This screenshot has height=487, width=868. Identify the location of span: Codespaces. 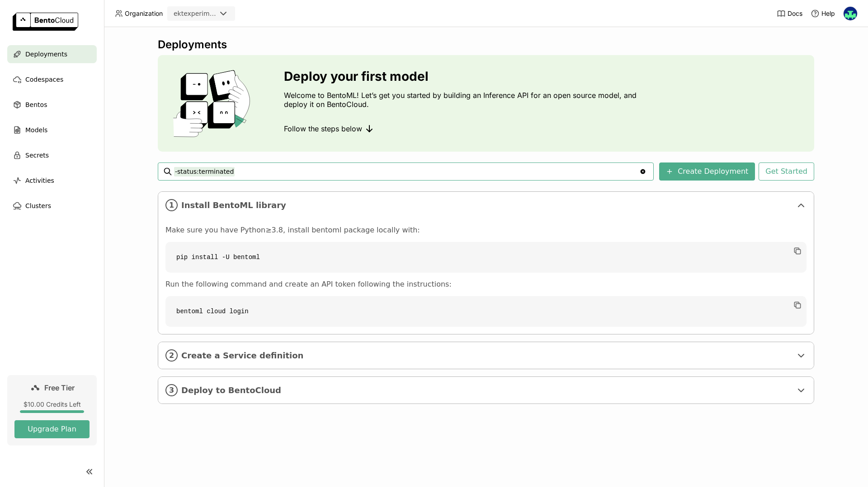
(44, 79).